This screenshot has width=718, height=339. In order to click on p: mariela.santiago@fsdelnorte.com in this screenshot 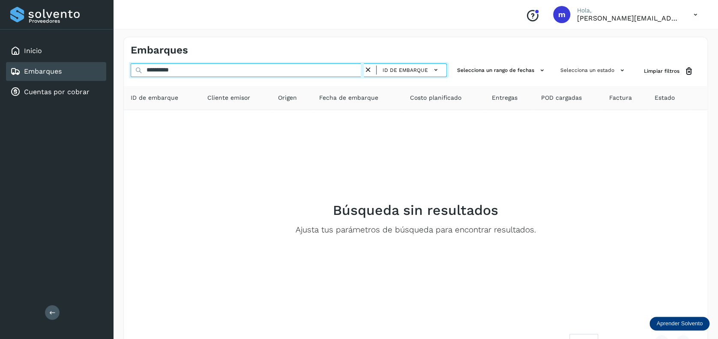, I will do `click(629, 18)`.